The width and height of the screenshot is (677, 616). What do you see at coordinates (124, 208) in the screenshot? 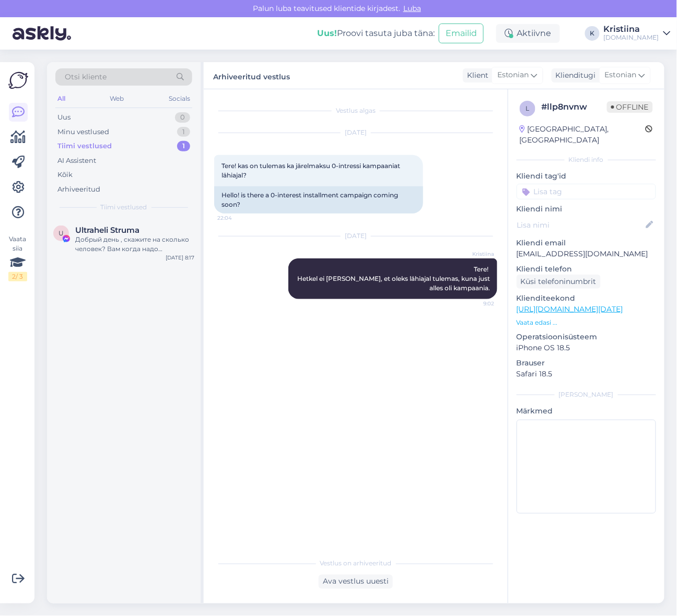
I see `span: Tiimi vestlused` at bounding box center [124, 208].